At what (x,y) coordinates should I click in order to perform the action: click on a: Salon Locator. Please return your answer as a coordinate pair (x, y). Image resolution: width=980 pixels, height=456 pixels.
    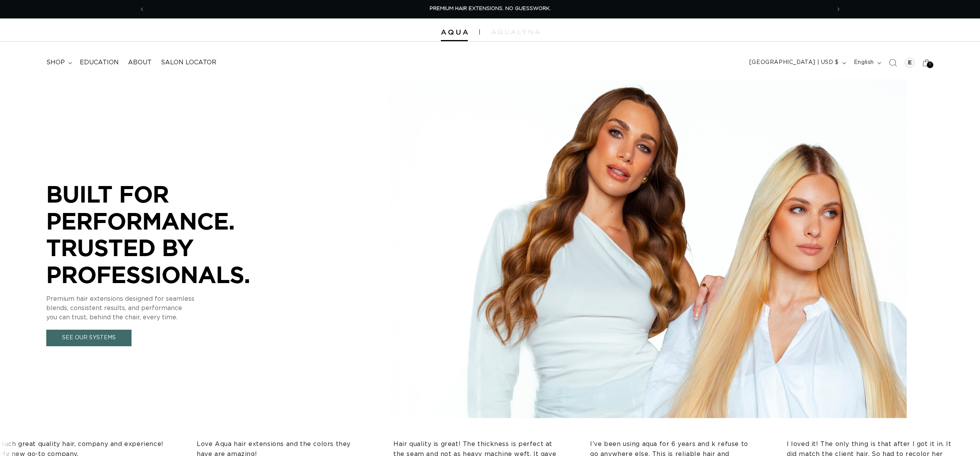
    Looking at the image, I should click on (188, 62).